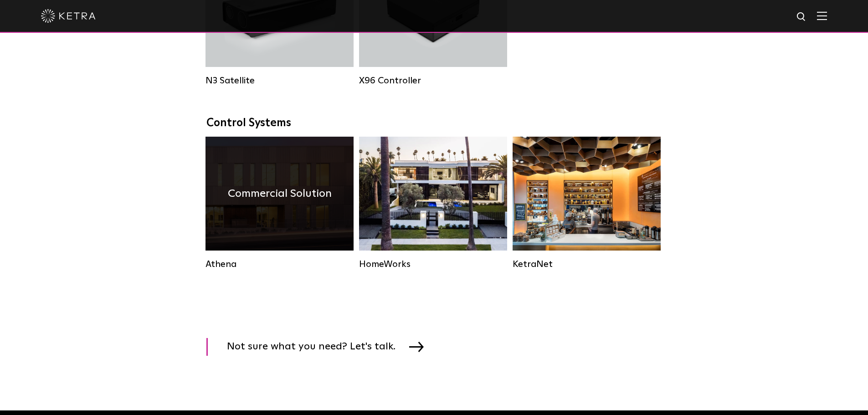  What do you see at coordinates (68, 16) in the screenshot?
I see `img: ketra-logo-2019-white` at bounding box center [68, 16].